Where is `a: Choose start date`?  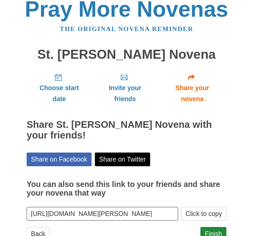
a: Choose start date is located at coordinates (59, 88).